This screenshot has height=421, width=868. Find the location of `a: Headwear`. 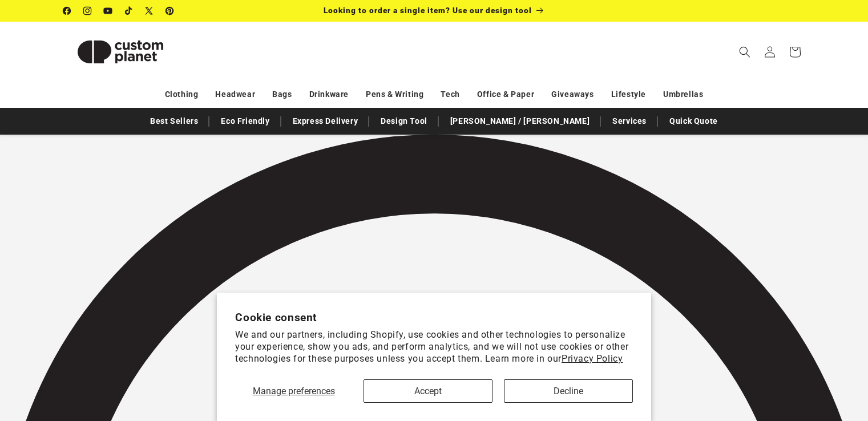

a: Headwear is located at coordinates (235, 94).